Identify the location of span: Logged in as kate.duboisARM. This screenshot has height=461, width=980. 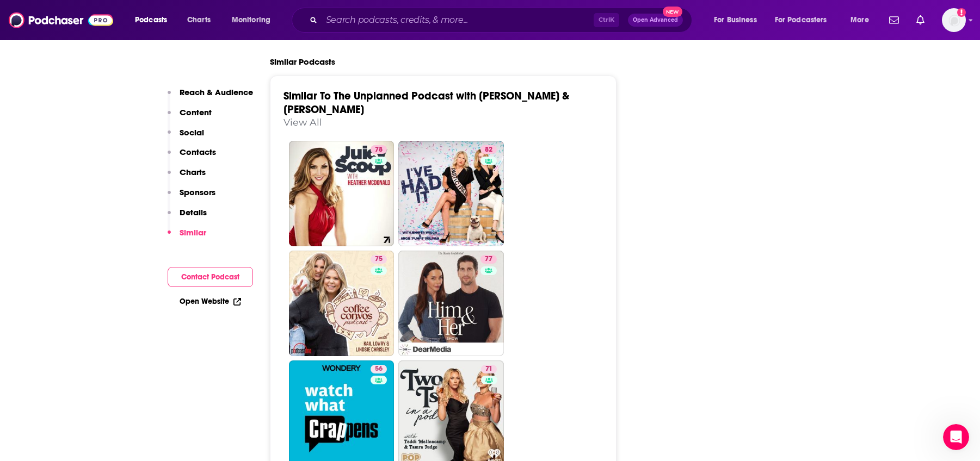
(954, 20).